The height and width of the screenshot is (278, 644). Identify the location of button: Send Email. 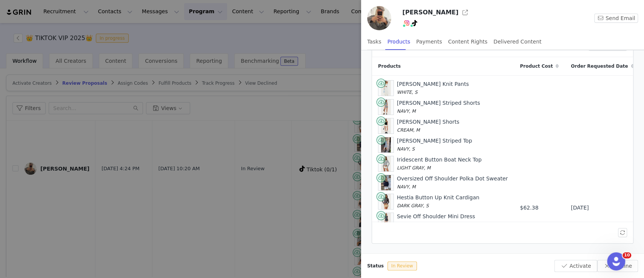
(616, 18).